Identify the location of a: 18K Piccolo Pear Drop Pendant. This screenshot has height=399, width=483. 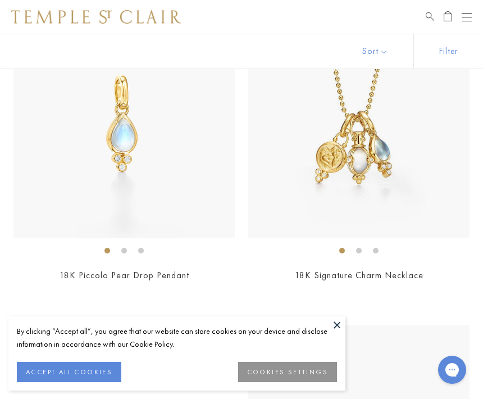
(124, 275).